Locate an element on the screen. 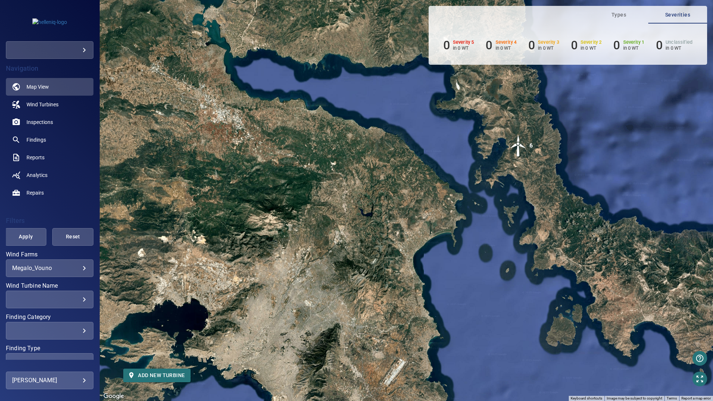 The image size is (713, 401). span: Severities is located at coordinates (678, 15).